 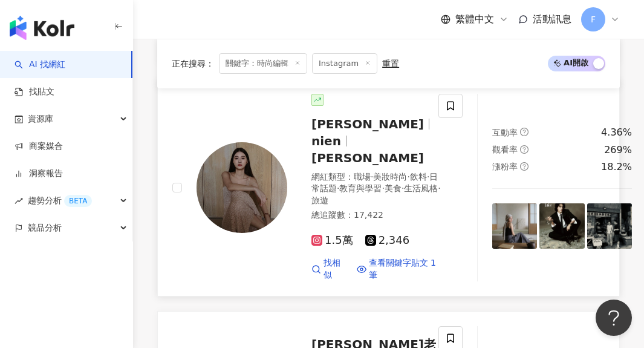 What do you see at coordinates (376, 189) in the screenshot?
I see `div: 網紅類型 ：` at bounding box center [376, 189].